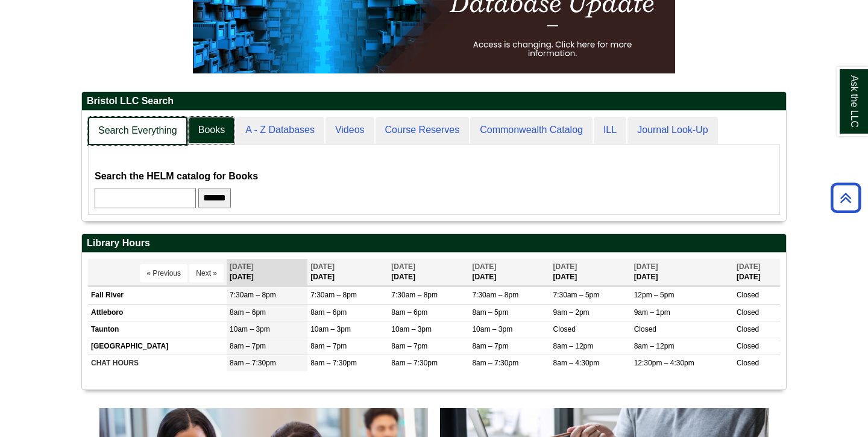 The image size is (868, 437). What do you see at coordinates (280, 130) in the screenshot?
I see `a: A - Z Databases` at bounding box center [280, 130].